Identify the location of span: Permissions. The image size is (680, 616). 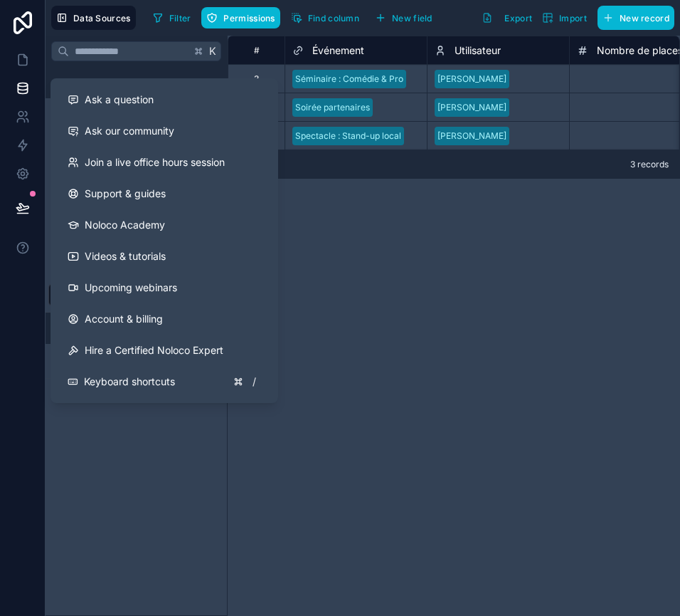
(249, 18).